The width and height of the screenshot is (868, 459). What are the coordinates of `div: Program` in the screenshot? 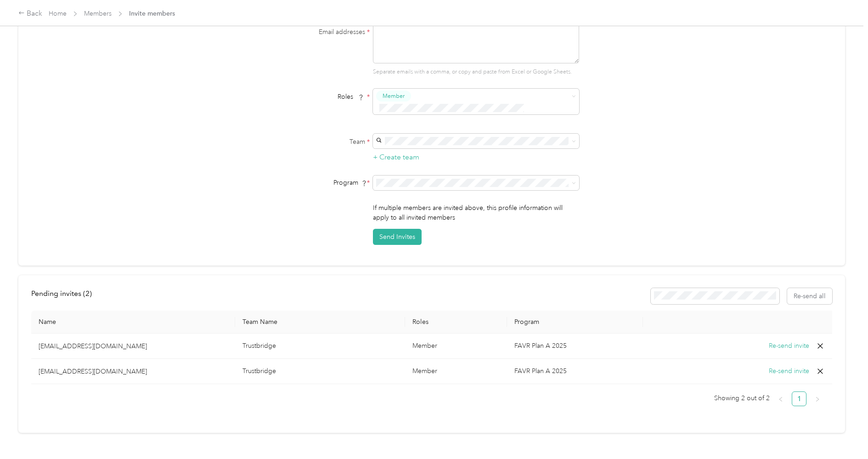 It's located at (313, 182).